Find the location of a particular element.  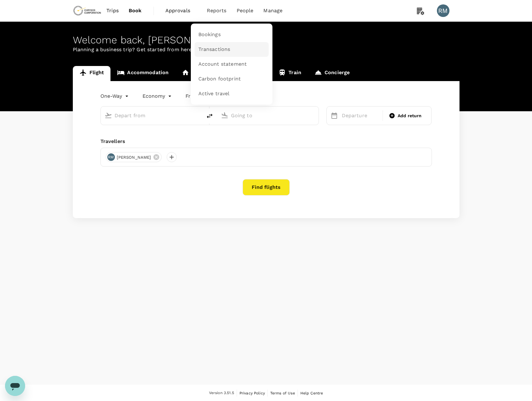

a: Active travel is located at coordinates (232, 93).